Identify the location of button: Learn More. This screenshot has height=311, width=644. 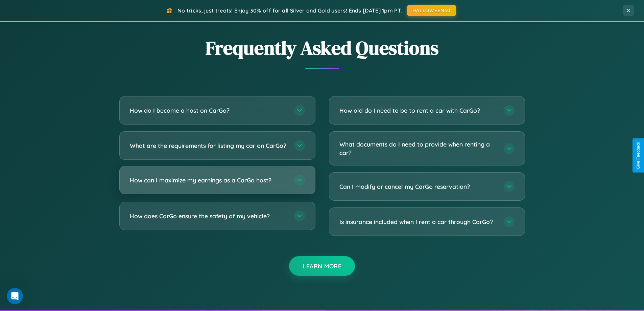
(322, 266).